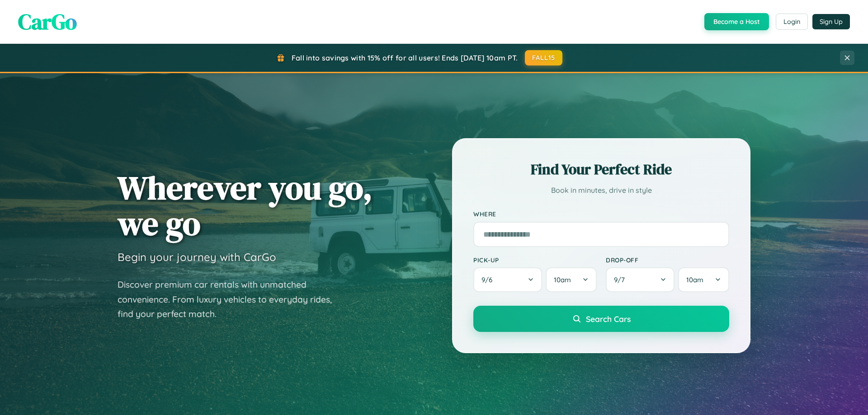  What do you see at coordinates (601, 169) in the screenshot?
I see `h2: Find Your Perfect Ride` at bounding box center [601, 169].